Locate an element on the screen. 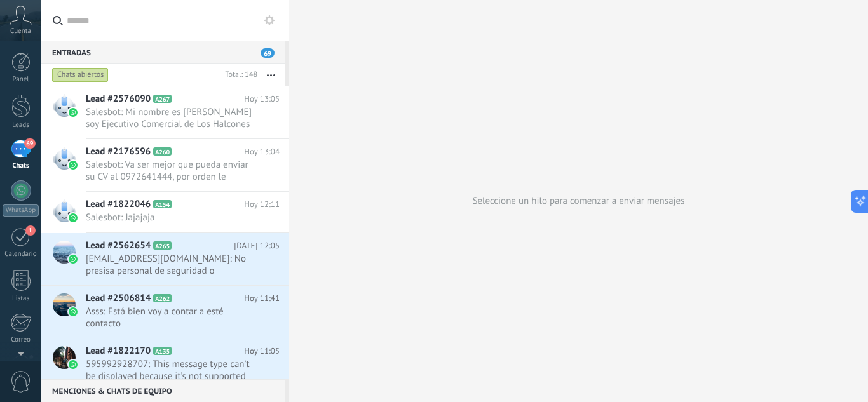  span: A262 is located at coordinates (162, 297).